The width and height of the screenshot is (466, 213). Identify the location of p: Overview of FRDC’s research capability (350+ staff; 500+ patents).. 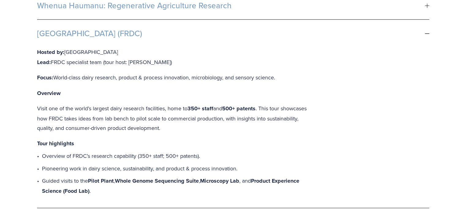
(177, 156).